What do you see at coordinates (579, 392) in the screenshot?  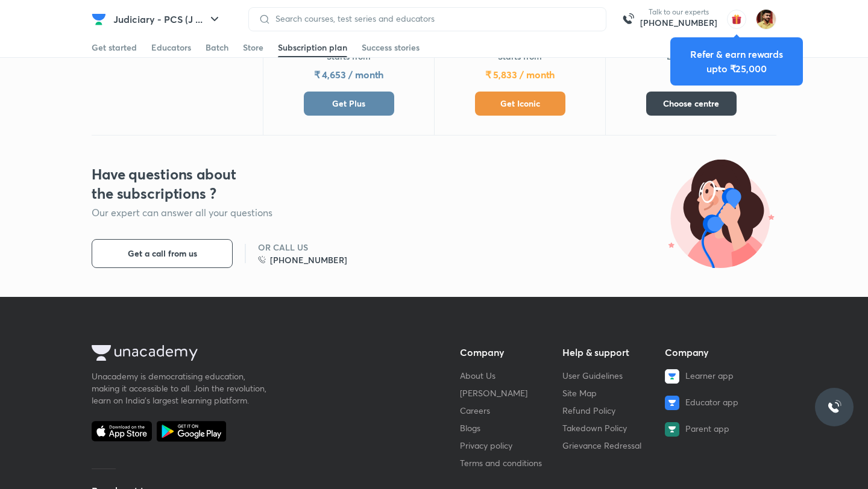 I see `a: Site Map` at bounding box center [579, 392].